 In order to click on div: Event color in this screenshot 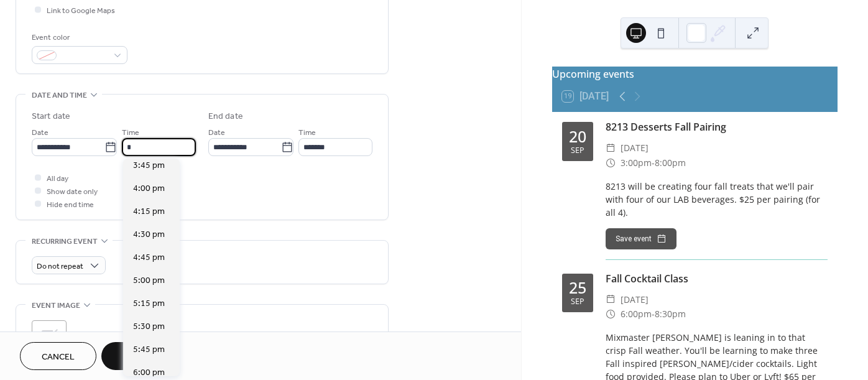, I will do `click(78, 37)`.